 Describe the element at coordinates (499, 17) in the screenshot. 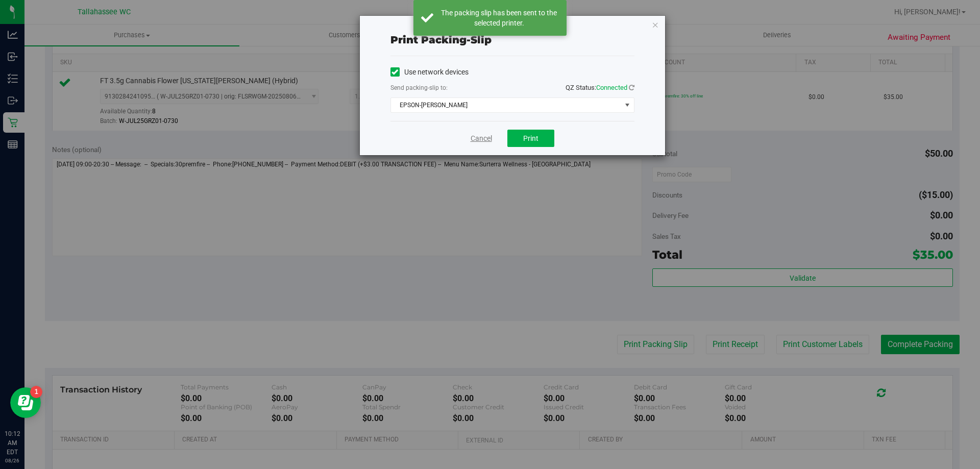

I see `div: The packing slip has been sent to the selected printer.` at that location.